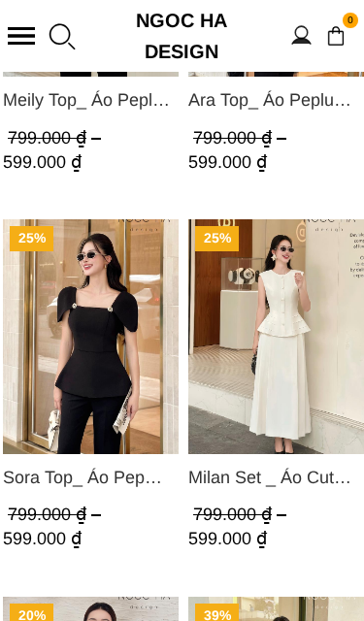 Image resolution: width=364 pixels, height=621 pixels. Describe the element at coordinates (275, 476) in the screenshot. I see `a: Link to Milan Set _ Áo Cut Out Tùng Không Tay Kết Hợp Chân Váy Xếp Ly A1080+CV139` at that location.